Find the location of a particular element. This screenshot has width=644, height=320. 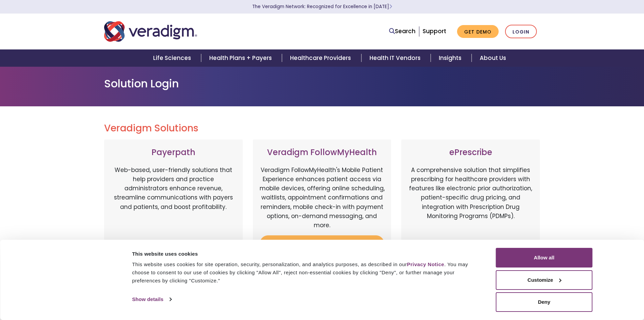

a: Health Plans + Payers is located at coordinates (241, 58).